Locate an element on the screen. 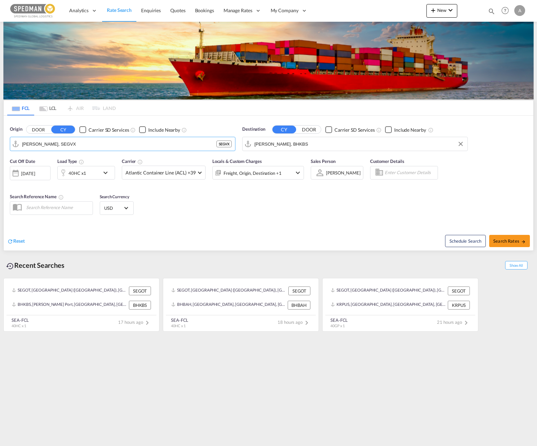 The width and height of the screenshot is (537, 446). md-select: Sales Person: Alexander Wallner is located at coordinates (343, 172).